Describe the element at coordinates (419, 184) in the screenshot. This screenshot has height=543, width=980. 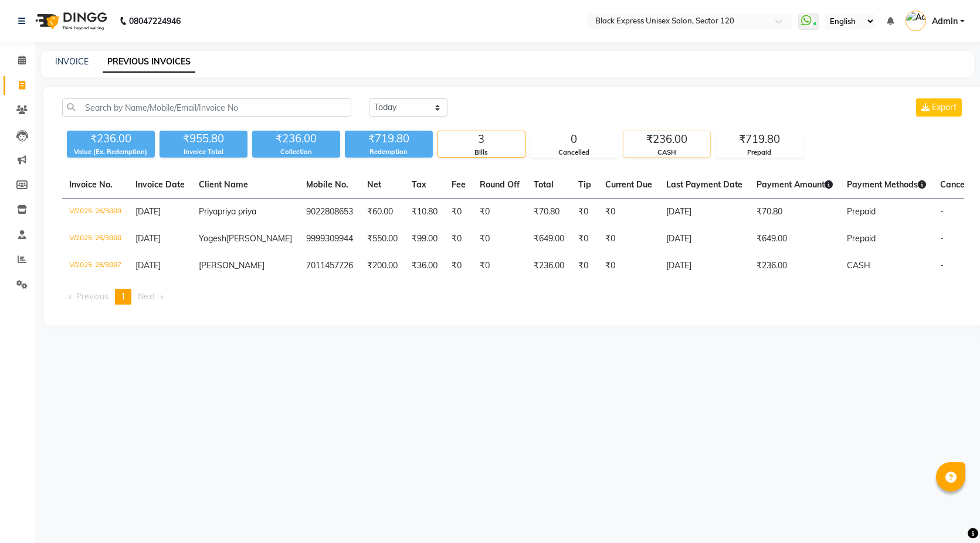
I see `span: Tax` at that location.